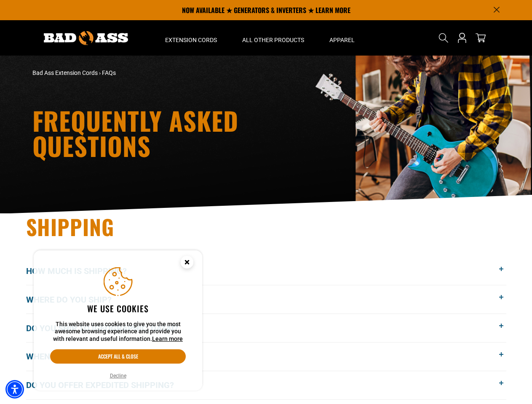  Describe the element at coordinates (273, 40) in the screenshot. I see `span: All Other Products` at that location.